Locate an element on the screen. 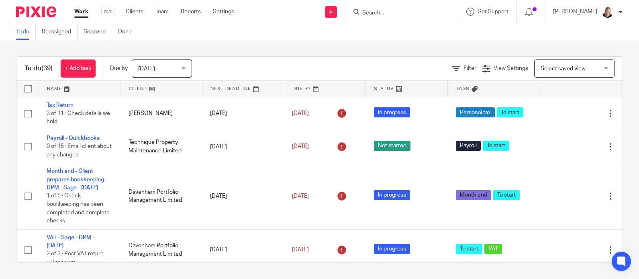  a: Work is located at coordinates (81, 12).